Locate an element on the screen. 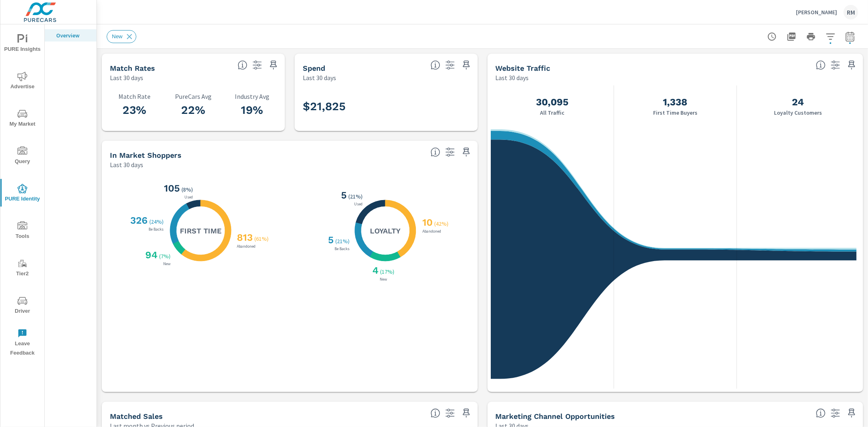 This screenshot has width=868, height=427. p: ( 24% ) is located at coordinates (157, 222).